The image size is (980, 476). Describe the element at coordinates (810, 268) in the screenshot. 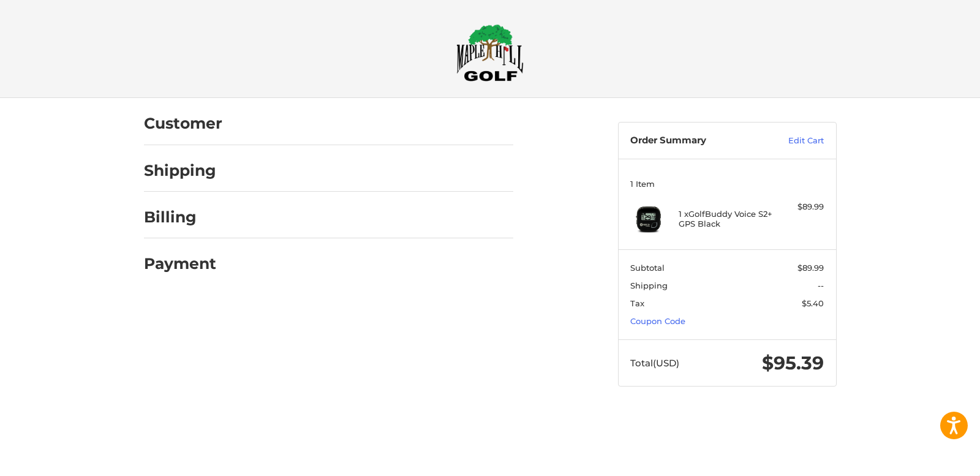

I see `span: $89.99` at that location.